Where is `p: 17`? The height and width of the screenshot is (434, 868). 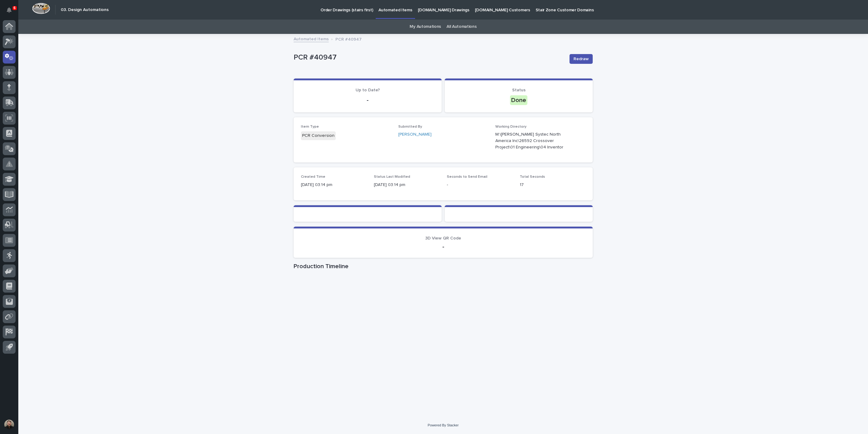
p: 17 is located at coordinates (552, 185).